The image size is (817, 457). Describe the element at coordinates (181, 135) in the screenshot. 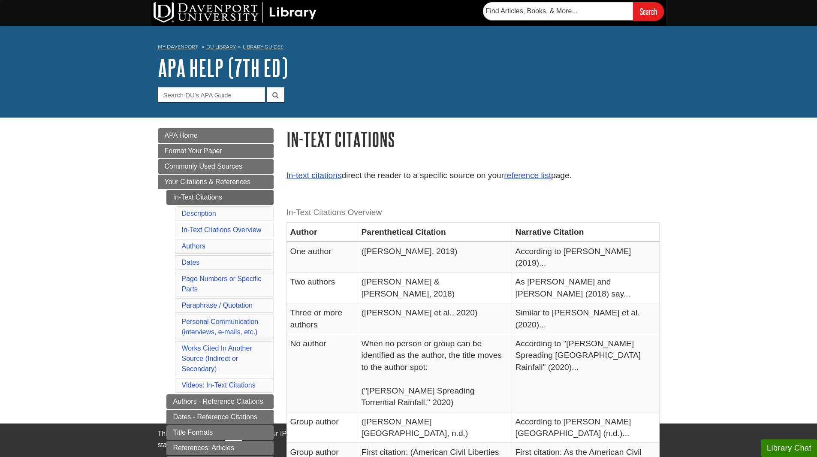

I see `span: APA Home` at that location.